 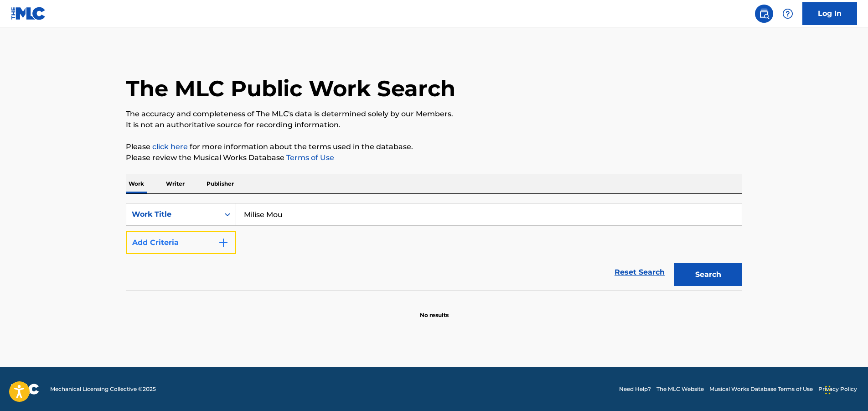 I want to click on a: Need Help?, so click(x=635, y=389).